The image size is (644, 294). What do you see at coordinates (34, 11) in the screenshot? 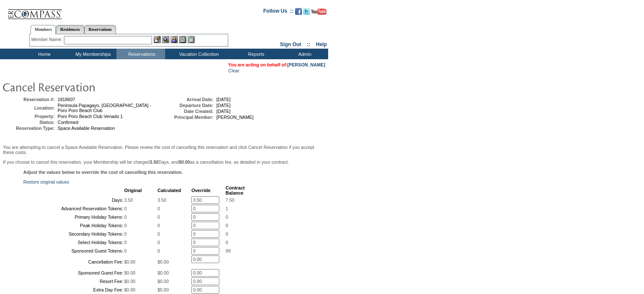
I see `img: Compass Home` at bounding box center [34, 11].